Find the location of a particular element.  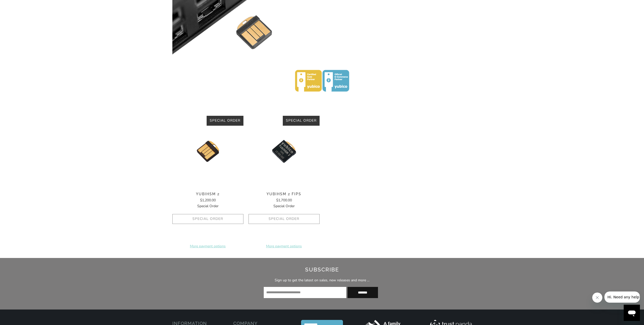

span: $1,200.00 is located at coordinates (208, 200).